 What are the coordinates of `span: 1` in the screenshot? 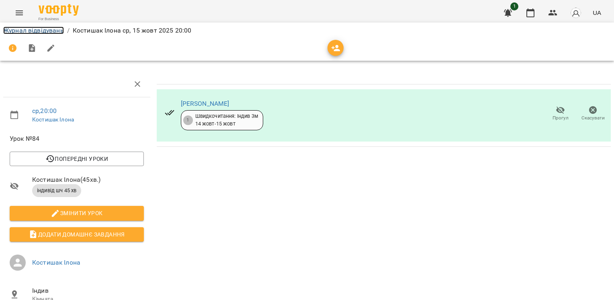 It's located at (514, 6).